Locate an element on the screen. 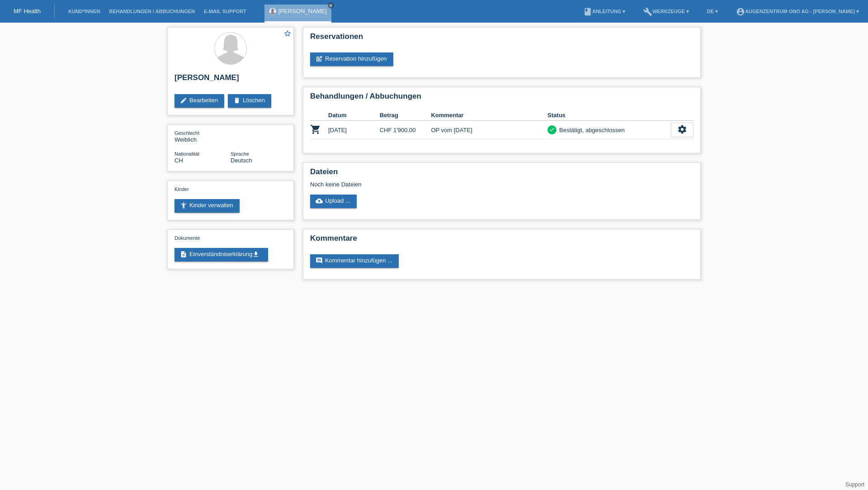 This screenshot has height=490, width=868. i: get_app is located at coordinates (256, 254).